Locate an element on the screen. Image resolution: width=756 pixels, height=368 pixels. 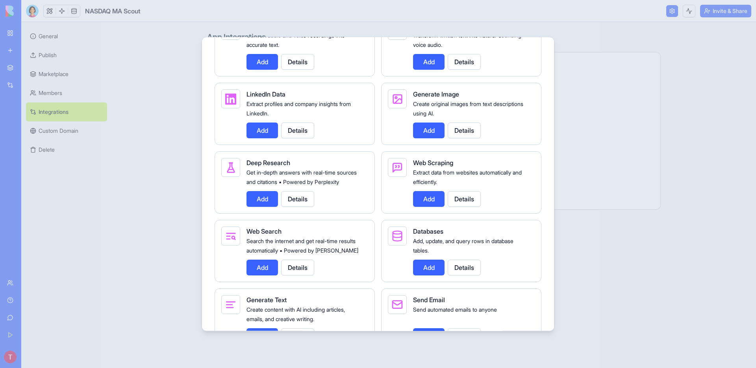
span: Web Scraping is located at coordinates (433, 163).